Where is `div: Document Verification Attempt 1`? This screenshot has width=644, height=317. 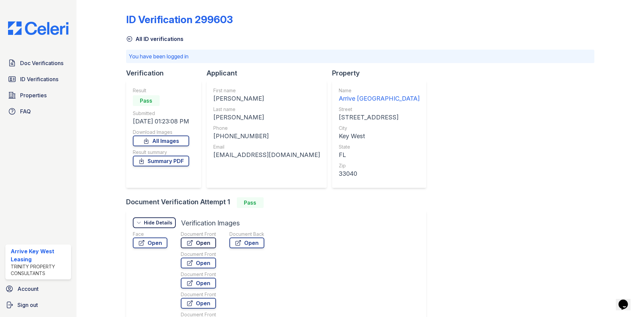 div: Document Verification Attempt 1 is located at coordinates (279, 203).